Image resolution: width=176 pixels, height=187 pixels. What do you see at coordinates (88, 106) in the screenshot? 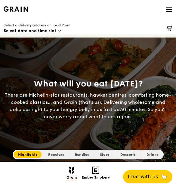
I see `div: There are Michelin-star restaurants, hawker centres, comforting home-cooked classics… and Grain (...` at bounding box center [88, 106].